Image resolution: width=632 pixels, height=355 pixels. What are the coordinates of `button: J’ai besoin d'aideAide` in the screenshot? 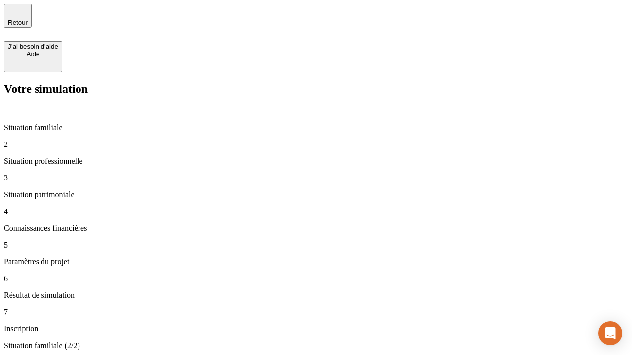 It's located at (33, 57).